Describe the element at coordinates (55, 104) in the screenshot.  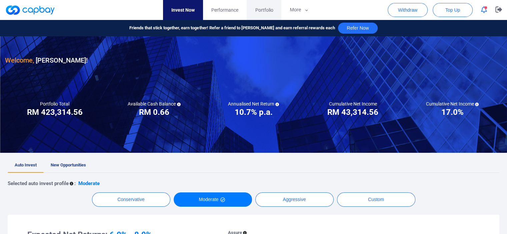
I see `h5: Portfolio Total` at that location.